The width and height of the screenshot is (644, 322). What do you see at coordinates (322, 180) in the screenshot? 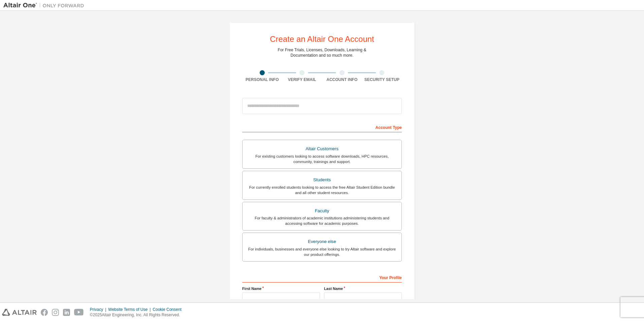
I see `div: Students` at bounding box center [322, 180].